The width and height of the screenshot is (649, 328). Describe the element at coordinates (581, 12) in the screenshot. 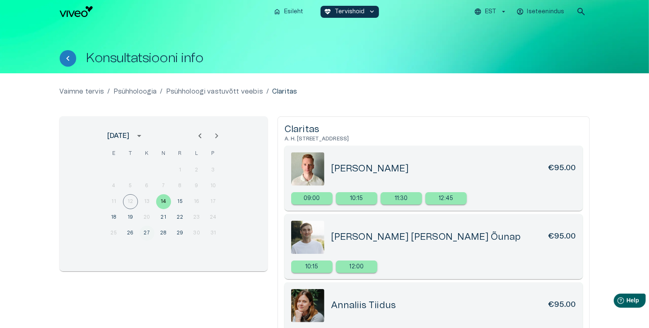

I see `span: search` at that location.